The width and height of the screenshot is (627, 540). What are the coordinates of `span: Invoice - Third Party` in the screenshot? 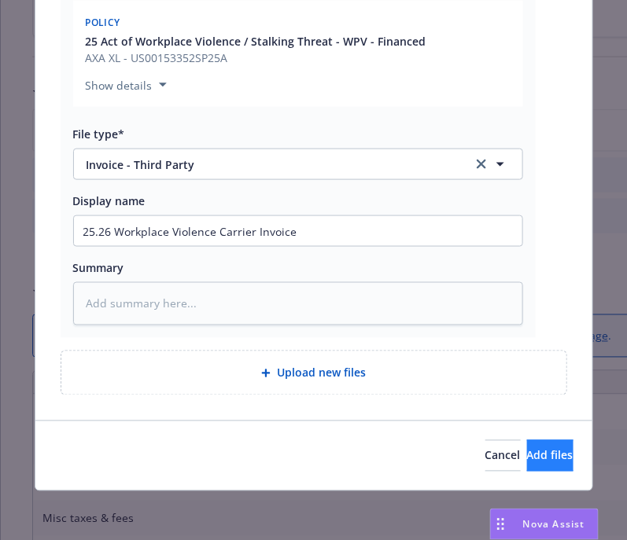 It's located at (268, 164).